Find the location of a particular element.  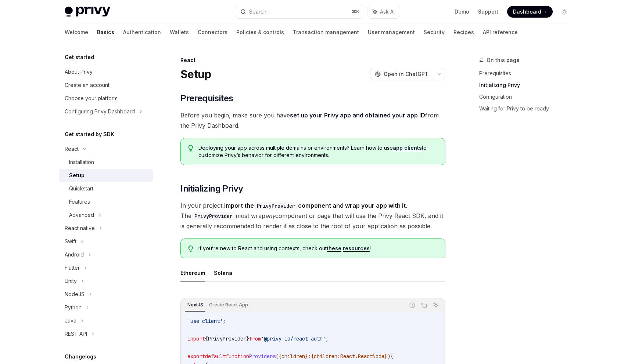

a: Installation is located at coordinates (106, 162).